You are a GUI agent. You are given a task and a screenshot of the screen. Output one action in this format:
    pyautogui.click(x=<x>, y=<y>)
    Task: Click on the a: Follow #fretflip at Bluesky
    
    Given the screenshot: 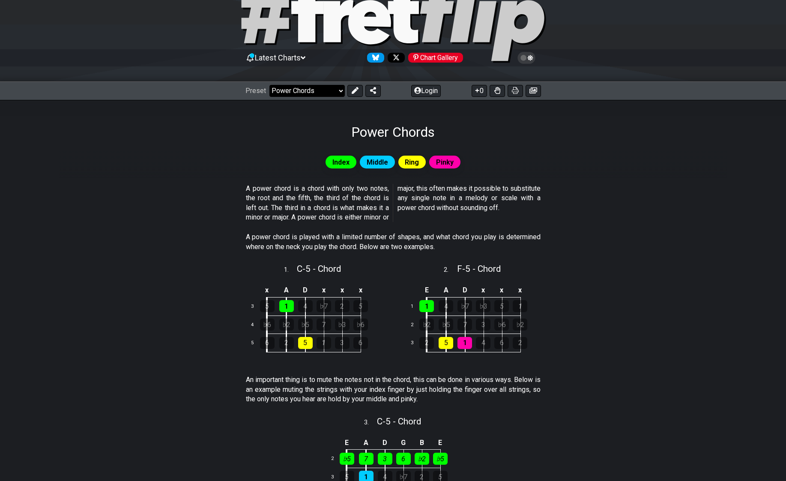 What is the action you would take?
    pyautogui.click(x=374, y=57)
    